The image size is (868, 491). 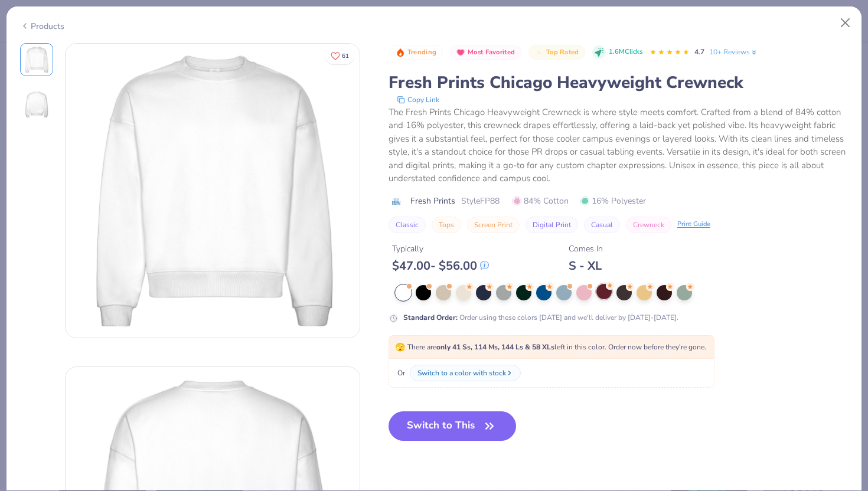 I want to click on button: Classic, so click(x=407, y=225).